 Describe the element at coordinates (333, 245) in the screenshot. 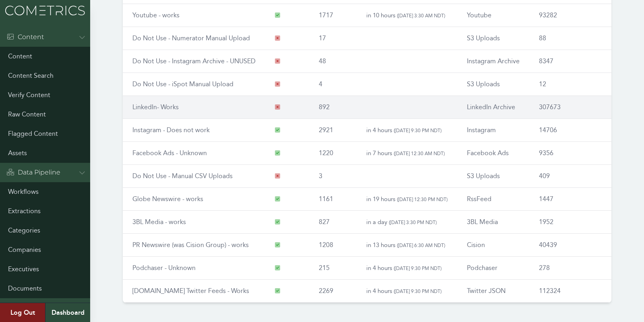

I see `td: 1208` at that location.